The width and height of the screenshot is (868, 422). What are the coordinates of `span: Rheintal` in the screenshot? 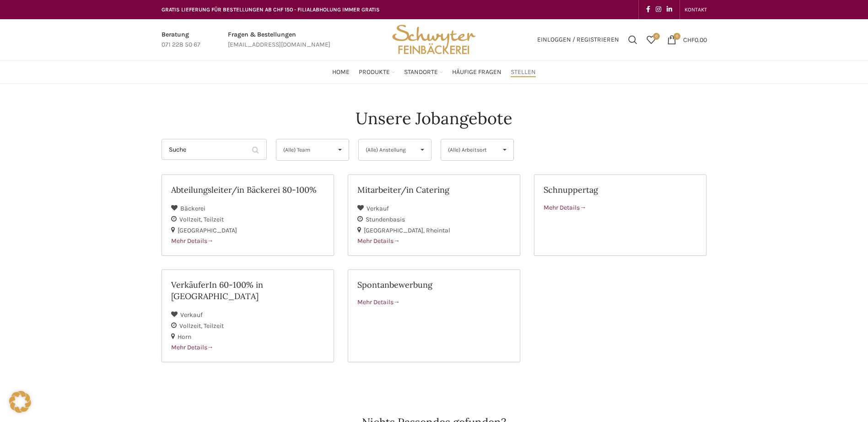 It's located at (437, 230).